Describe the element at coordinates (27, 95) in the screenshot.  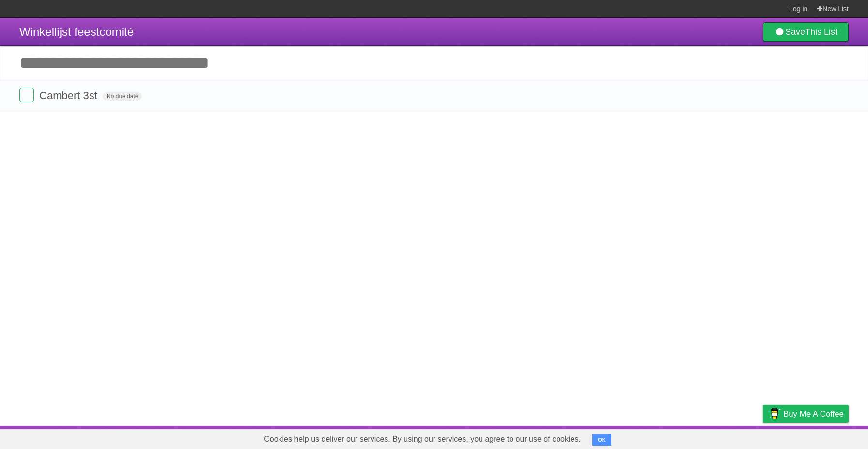
I see `label: Done` at that location.